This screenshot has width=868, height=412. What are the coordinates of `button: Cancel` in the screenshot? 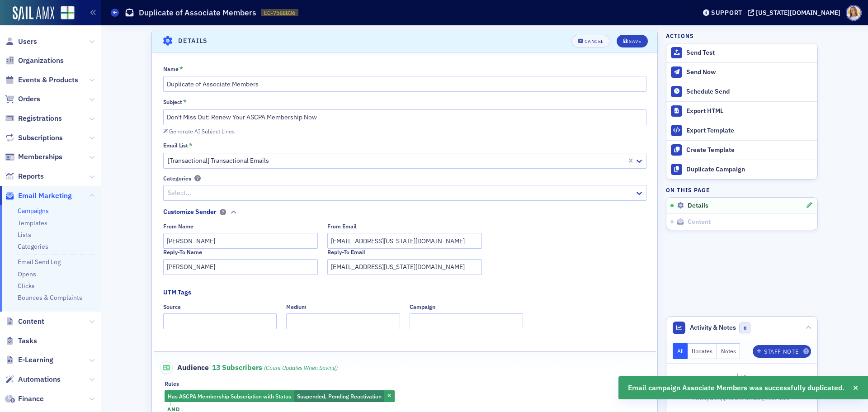 It's located at (591, 41).